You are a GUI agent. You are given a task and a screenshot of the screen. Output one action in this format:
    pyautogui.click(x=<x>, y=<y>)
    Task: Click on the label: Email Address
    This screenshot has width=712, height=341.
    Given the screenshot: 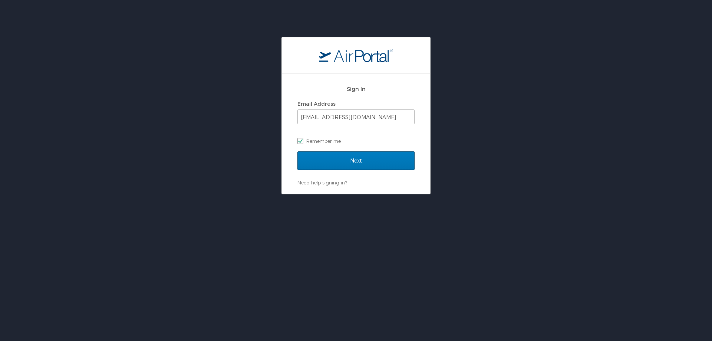 What is the action you would take?
    pyautogui.click(x=316, y=103)
    